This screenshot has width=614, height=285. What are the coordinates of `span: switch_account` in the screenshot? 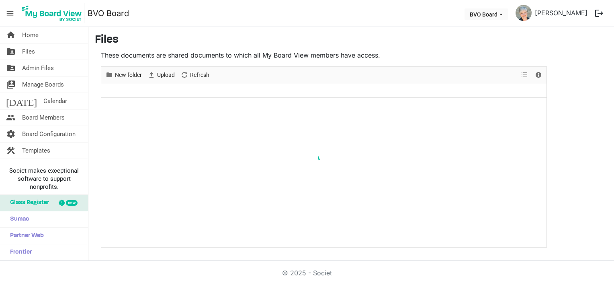 It's located at (11, 84).